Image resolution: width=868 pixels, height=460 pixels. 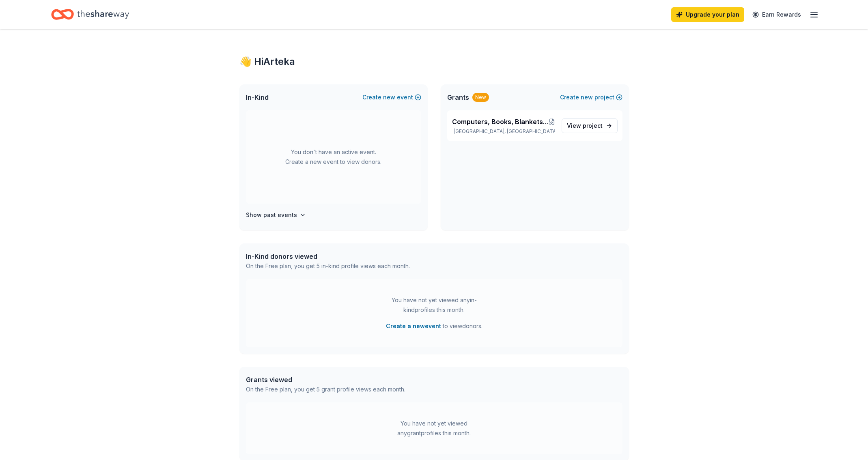 What do you see at coordinates (585, 126) in the screenshot?
I see `span: View` at bounding box center [585, 126].